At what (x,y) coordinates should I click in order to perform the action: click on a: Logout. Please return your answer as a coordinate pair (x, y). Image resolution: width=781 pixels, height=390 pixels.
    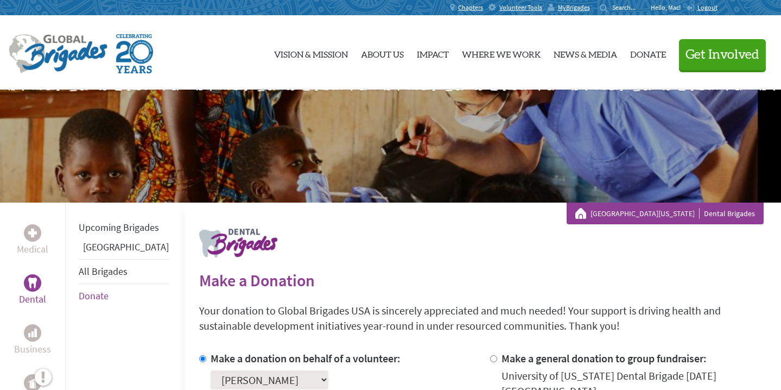
    Looking at the image, I should click on (702, 8).